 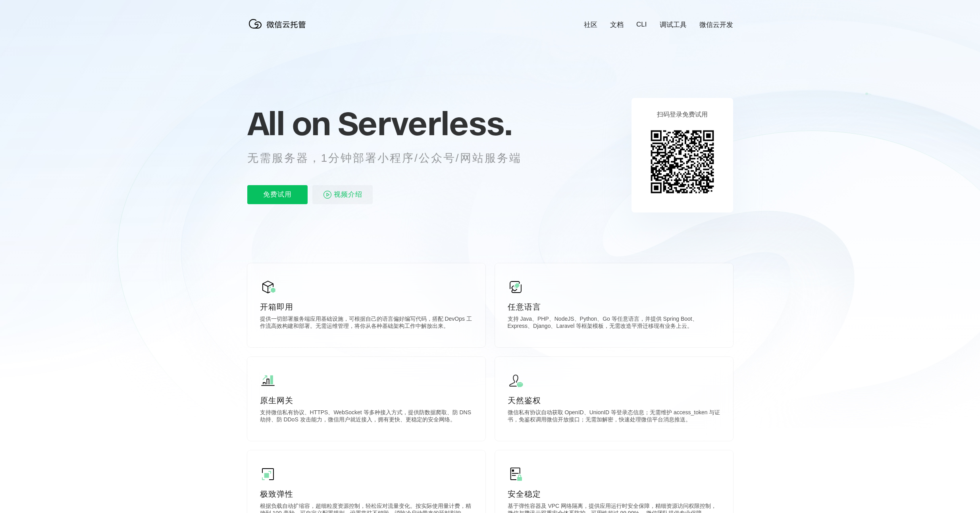 What do you see at coordinates (716, 24) in the screenshot?
I see `a: 微信云开发` at bounding box center [716, 24].